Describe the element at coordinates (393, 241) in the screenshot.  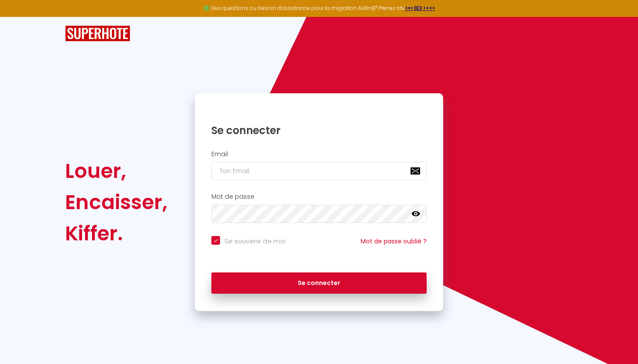
I see `a: Mot de passe oublié ?` at that location.